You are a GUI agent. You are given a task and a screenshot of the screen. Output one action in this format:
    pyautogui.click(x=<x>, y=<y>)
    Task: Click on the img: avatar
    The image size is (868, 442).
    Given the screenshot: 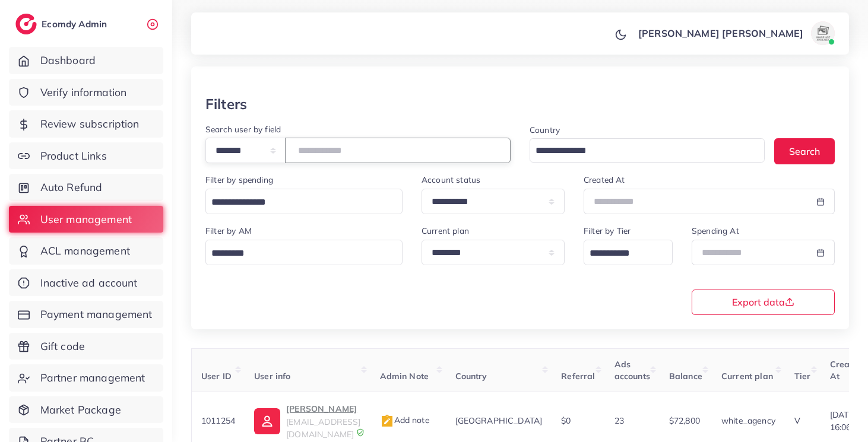 What is the action you would take?
    pyautogui.click(x=822, y=33)
    